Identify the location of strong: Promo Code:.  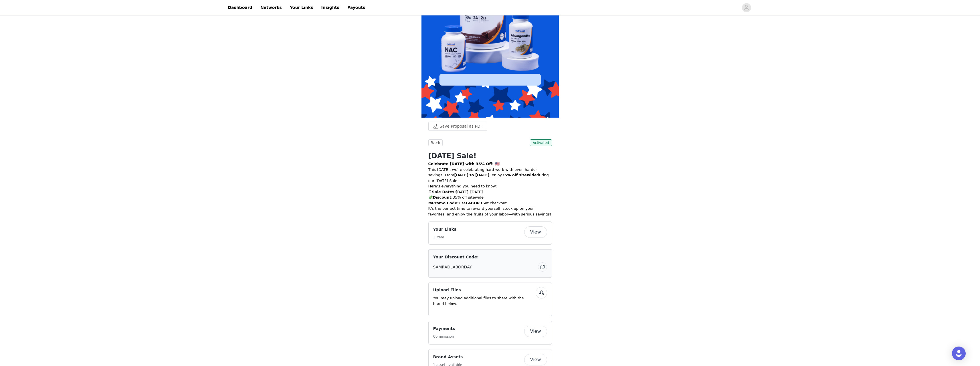
(445, 203).